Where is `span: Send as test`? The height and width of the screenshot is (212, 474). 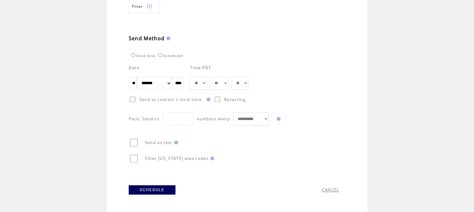 span: Send as test is located at coordinates (159, 142).